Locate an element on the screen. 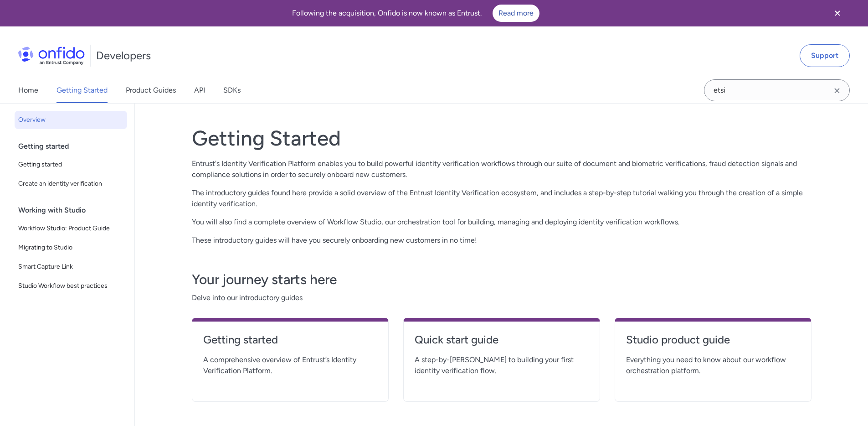 Image resolution: width=868 pixels, height=426 pixels. input: Onfido search input field is located at coordinates (777, 91).